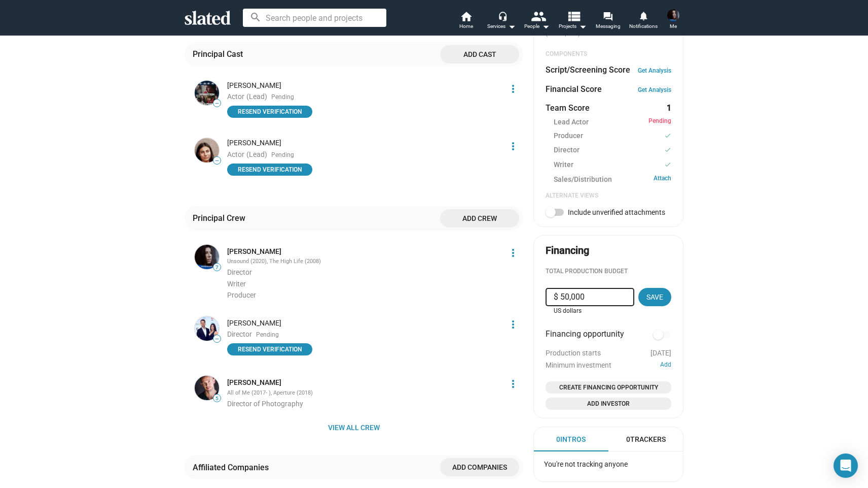  I want to click on dt: Team Score, so click(568, 107).